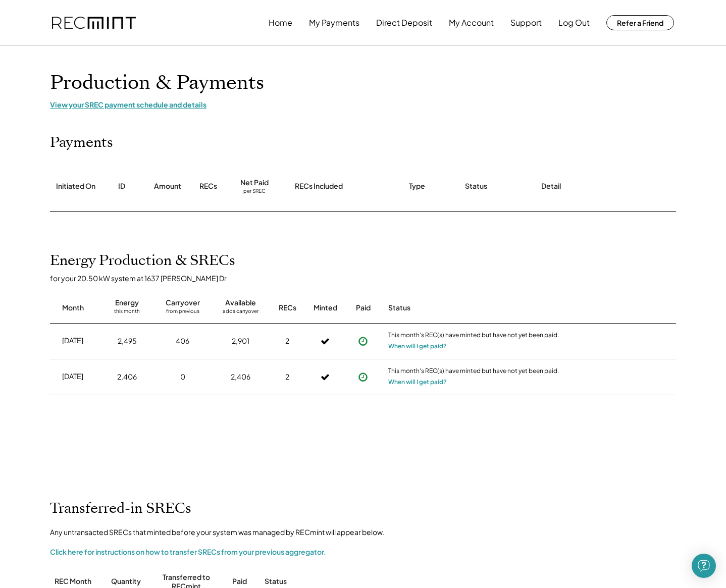 Image resolution: width=726 pixels, height=588 pixels. What do you see at coordinates (526, 23) in the screenshot?
I see `button: Support` at bounding box center [526, 23].